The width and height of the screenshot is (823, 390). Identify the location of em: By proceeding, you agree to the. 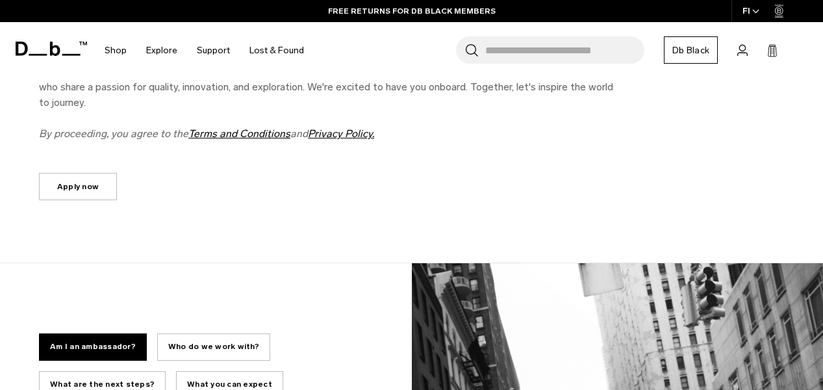
(114, 133).